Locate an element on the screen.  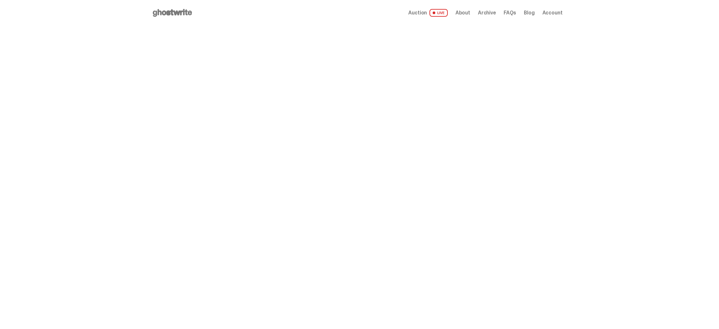
a: FAQs is located at coordinates (510, 13).